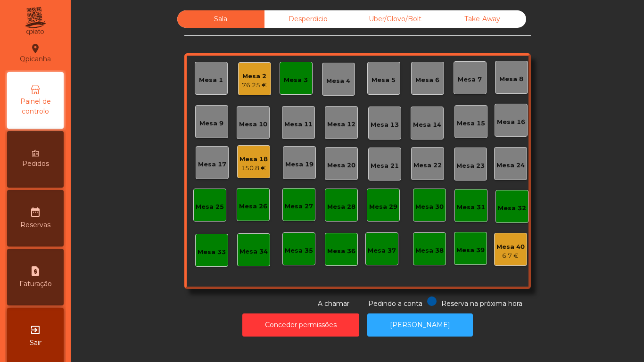 The image size is (644, 362). Describe the element at coordinates (341, 207) in the screenshot. I see `div: Mesa 28` at that location.